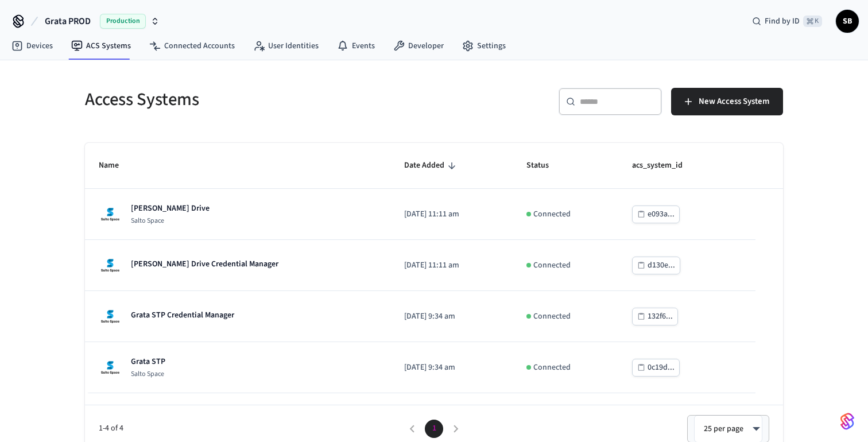 The image size is (868, 442). Describe the element at coordinates (660, 316) in the screenshot. I see `div: 132f6...` at that location.